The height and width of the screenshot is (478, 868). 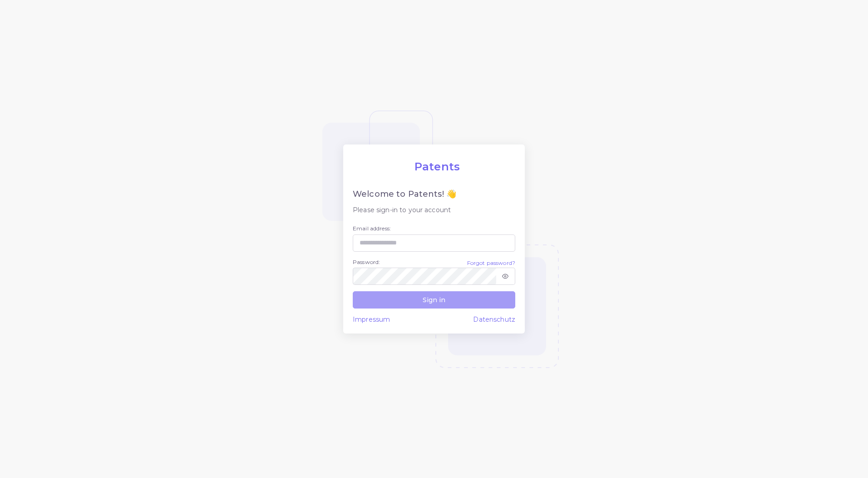 What do you see at coordinates (434, 168) in the screenshot?
I see `a: Patents` at bounding box center [434, 168].